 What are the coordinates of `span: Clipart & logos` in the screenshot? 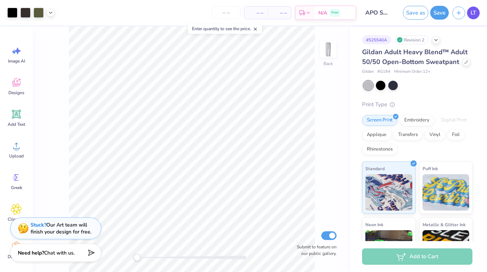 It's located at (16, 222).